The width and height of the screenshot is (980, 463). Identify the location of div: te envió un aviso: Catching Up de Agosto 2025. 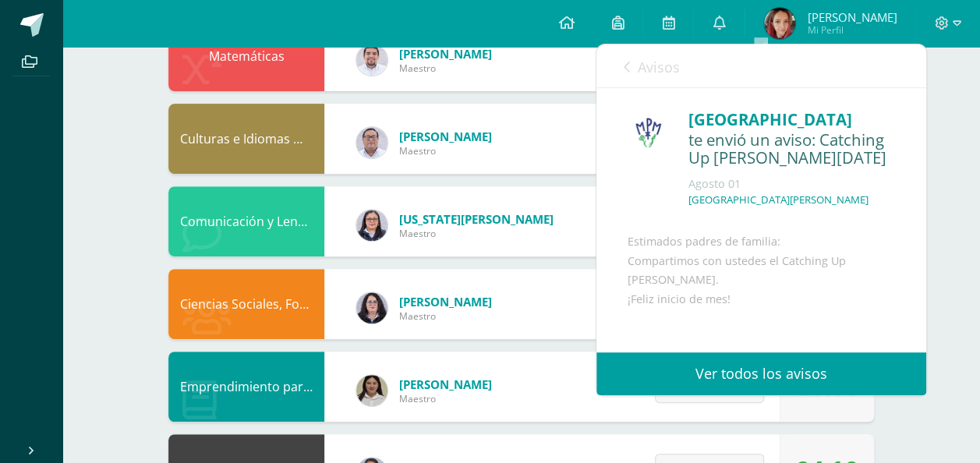
(791, 149).